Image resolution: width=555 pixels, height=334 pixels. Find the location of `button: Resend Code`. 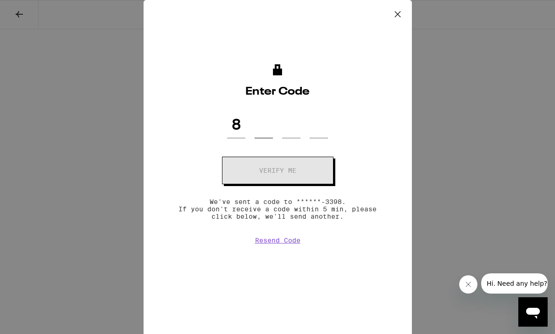

button: Resend Code is located at coordinates (278, 240).